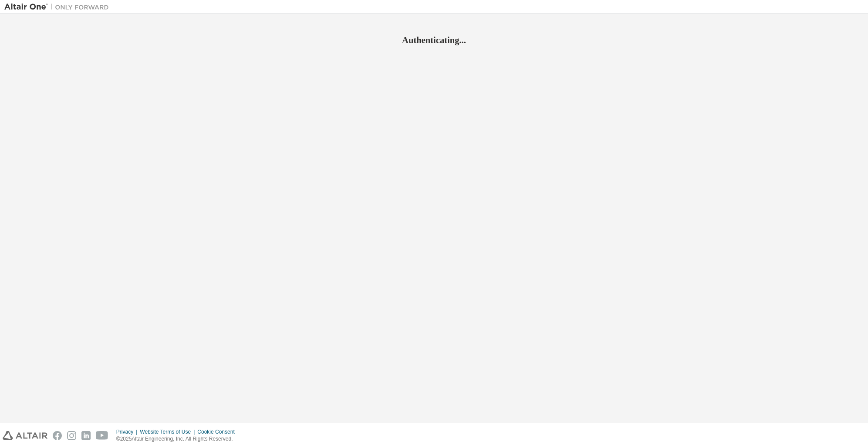 The width and height of the screenshot is (868, 448). What do you see at coordinates (169, 432) in the screenshot?
I see `div: Website Terms of Use` at bounding box center [169, 432].